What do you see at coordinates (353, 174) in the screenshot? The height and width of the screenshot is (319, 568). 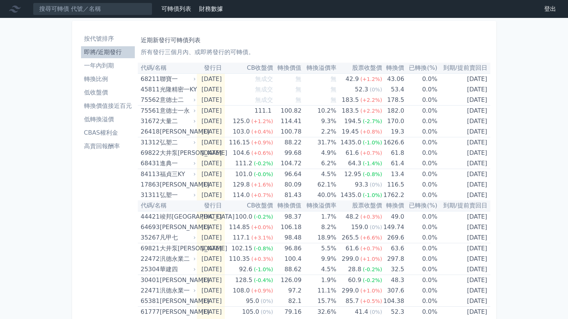 I see `div: 12.95` at bounding box center [353, 174].